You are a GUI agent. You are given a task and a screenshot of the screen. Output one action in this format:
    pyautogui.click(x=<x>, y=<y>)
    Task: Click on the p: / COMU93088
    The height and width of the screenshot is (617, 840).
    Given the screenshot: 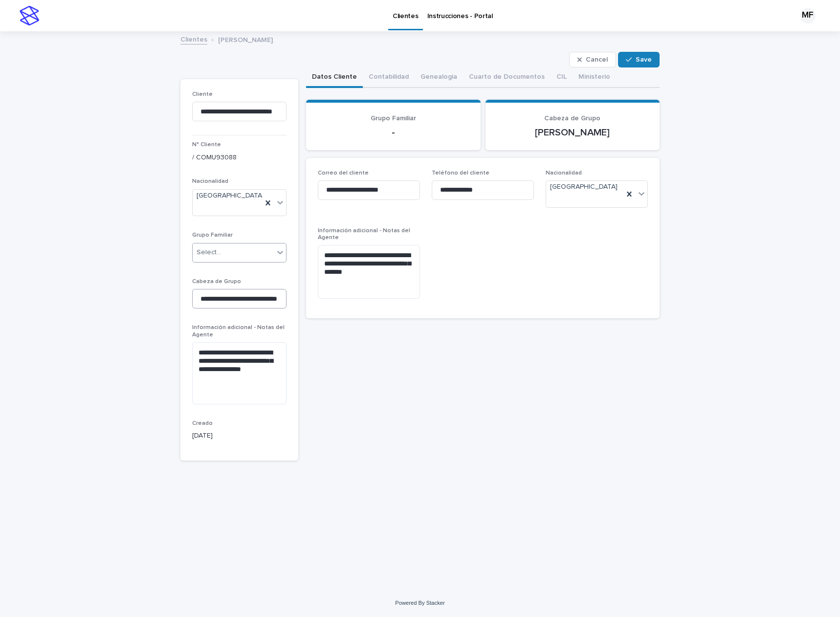 What is the action you would take?
    pyautogui.click(x=239, y=157)
    